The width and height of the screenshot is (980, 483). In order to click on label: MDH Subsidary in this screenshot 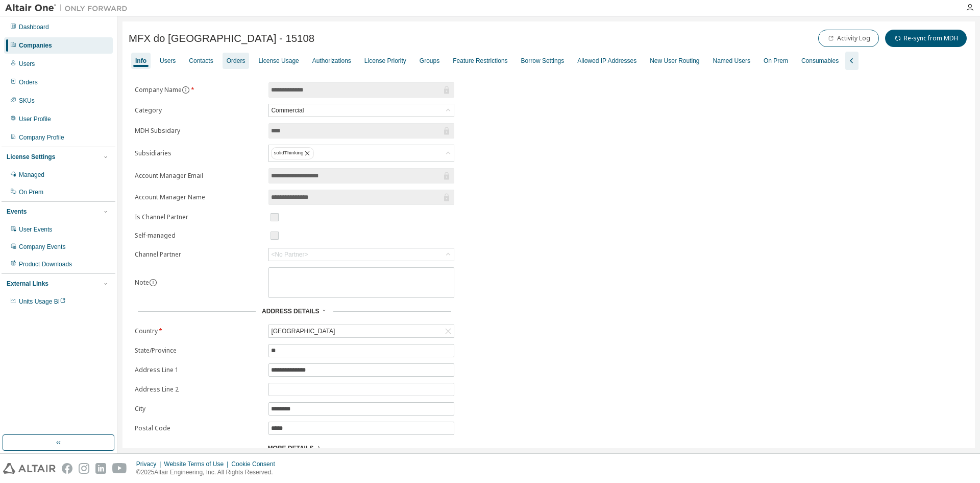, I will do `click(198, 131)`.